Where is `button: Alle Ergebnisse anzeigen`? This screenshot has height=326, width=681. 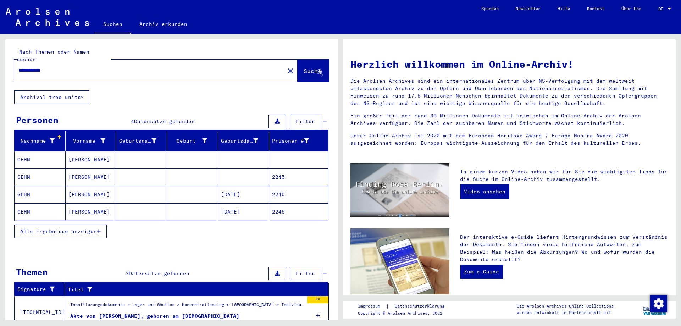
button: Alle Ergebnisse anzeigen is located at coordinates (60, 231).